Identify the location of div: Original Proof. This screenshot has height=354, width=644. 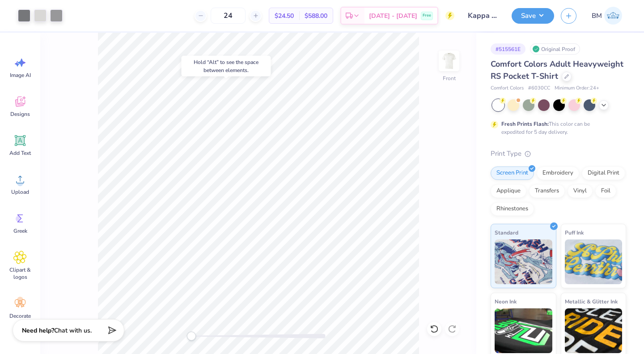
(555, 49).